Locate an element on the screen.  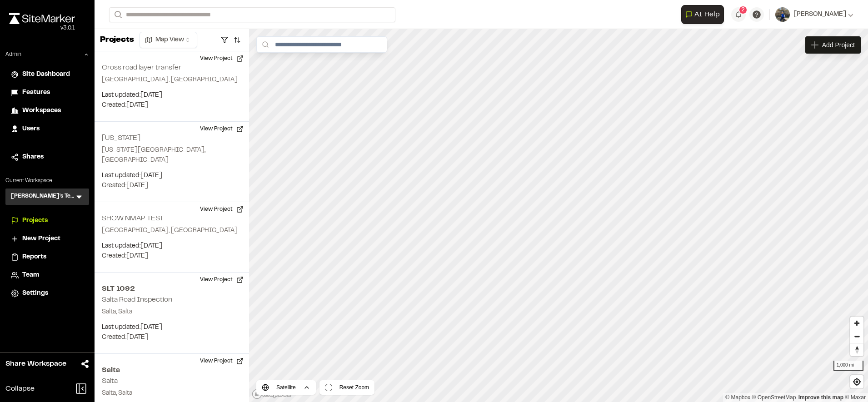
button: Zoom in is located at coordinates (857, 323).